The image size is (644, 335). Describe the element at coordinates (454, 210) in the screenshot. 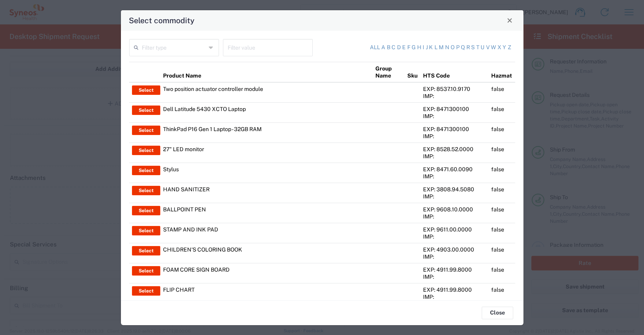

I see `div: EXP: 9608.10.0000` at that location.